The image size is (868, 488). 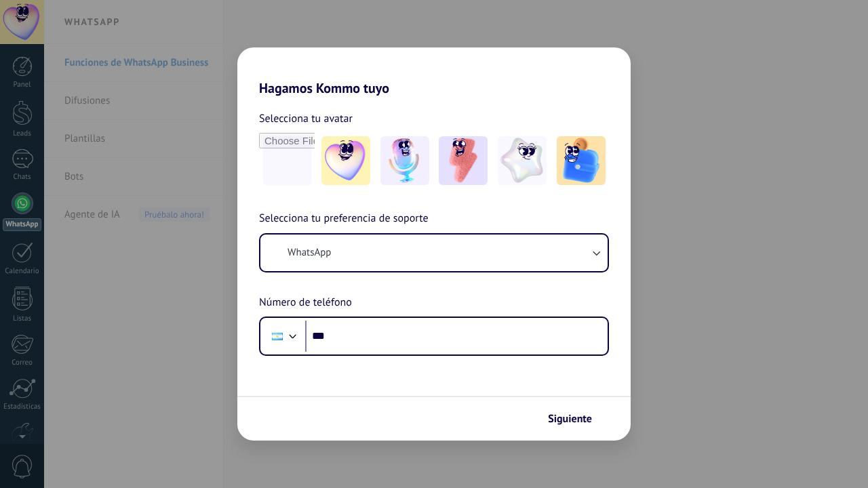 I want to click on img: -1.jpeg, so click(x=346, y=161).